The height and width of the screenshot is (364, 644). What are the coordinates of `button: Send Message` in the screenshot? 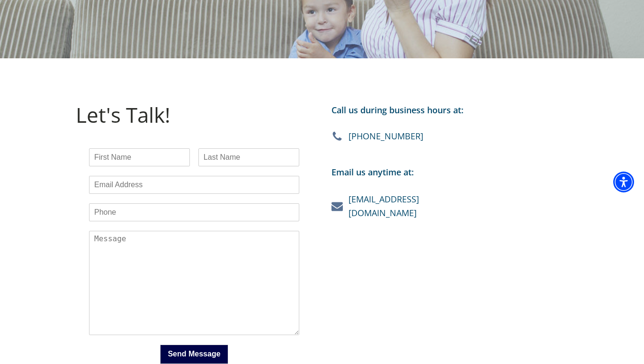 It's located at (194, 354).